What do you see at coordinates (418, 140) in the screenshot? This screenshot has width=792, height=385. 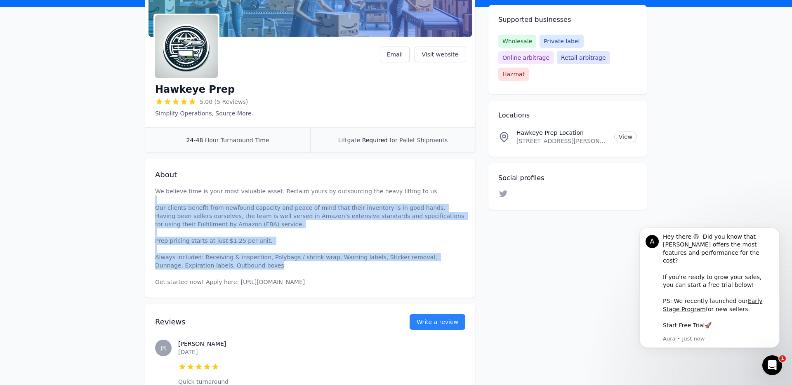 I see `span: for Pallet Shipments` at bounding box center [418, 140].